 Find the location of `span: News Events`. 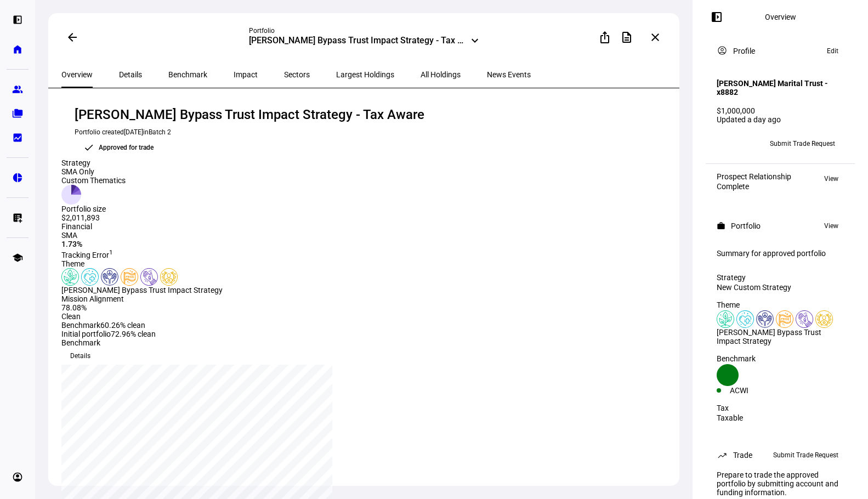

span: News Events is located at coordinates (509, 75).